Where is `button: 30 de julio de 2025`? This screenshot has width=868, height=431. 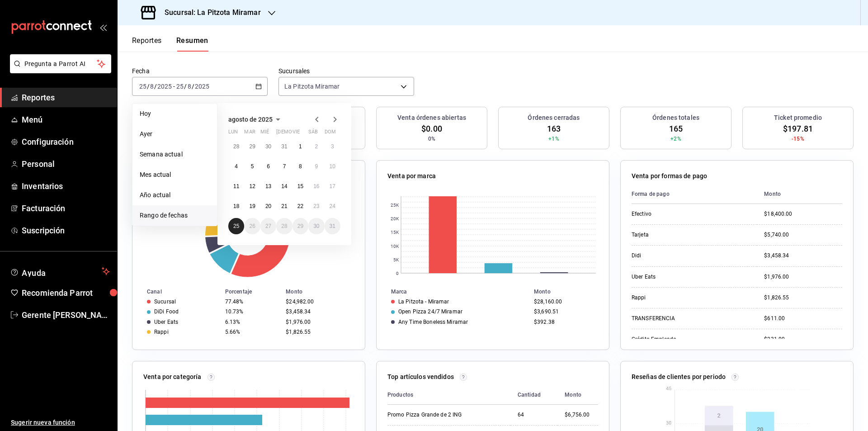
button: 30 de julio de 2025 is located at coordinates (268, 146).